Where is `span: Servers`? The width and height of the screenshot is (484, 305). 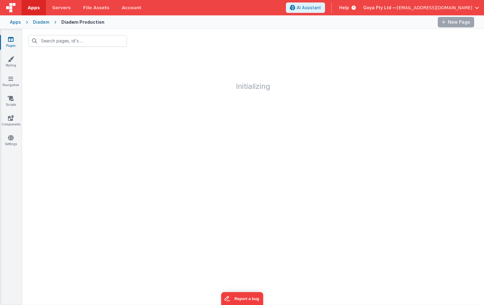 span: Servers is located at coordinates (61, 8).